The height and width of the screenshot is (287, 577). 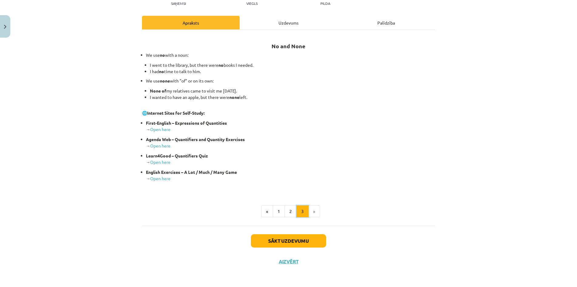 What do you see at coordinates (288, 46) in the screenshot?
I see `strong: No and None` at bounding box center [288, 46].